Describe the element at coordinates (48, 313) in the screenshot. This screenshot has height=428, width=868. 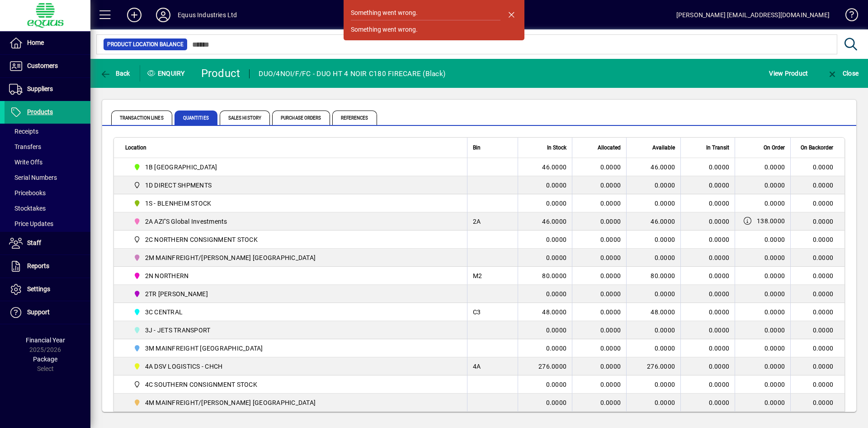
I see `a: Support` at that location.